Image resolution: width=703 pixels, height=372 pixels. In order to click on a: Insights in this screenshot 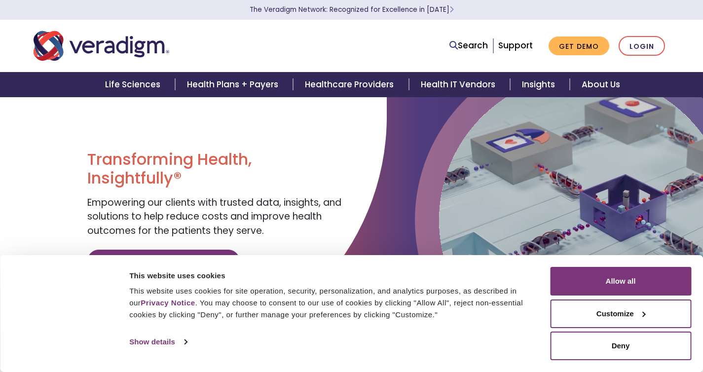, I will do `click(540, 84)`.